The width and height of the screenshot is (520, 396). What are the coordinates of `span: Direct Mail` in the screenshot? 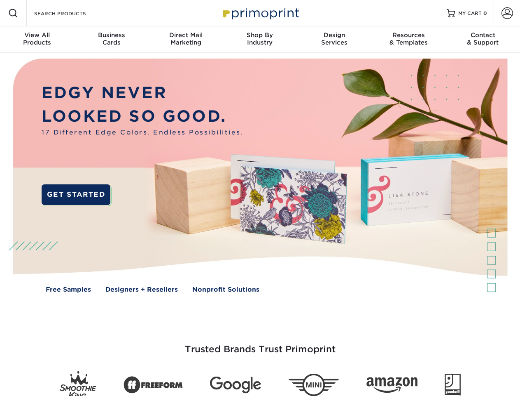 It's located at (186, 35).